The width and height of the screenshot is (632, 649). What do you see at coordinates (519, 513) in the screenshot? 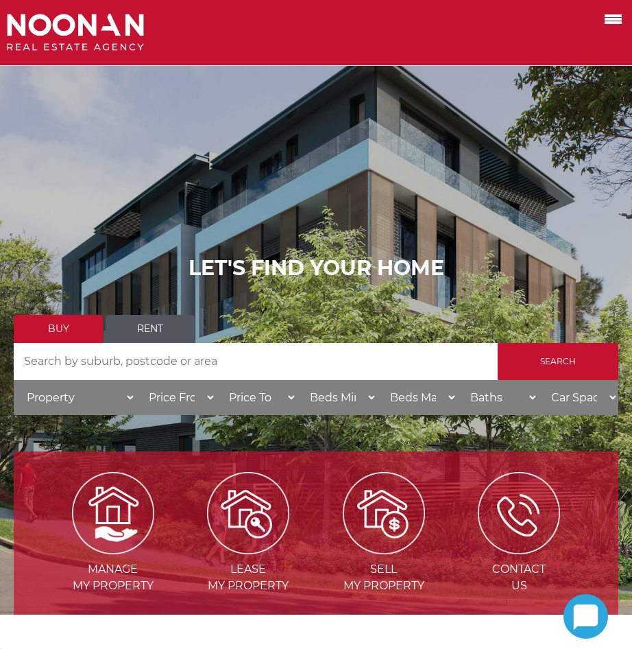
I see `img: ICONS` at bounding box center [519, 513].